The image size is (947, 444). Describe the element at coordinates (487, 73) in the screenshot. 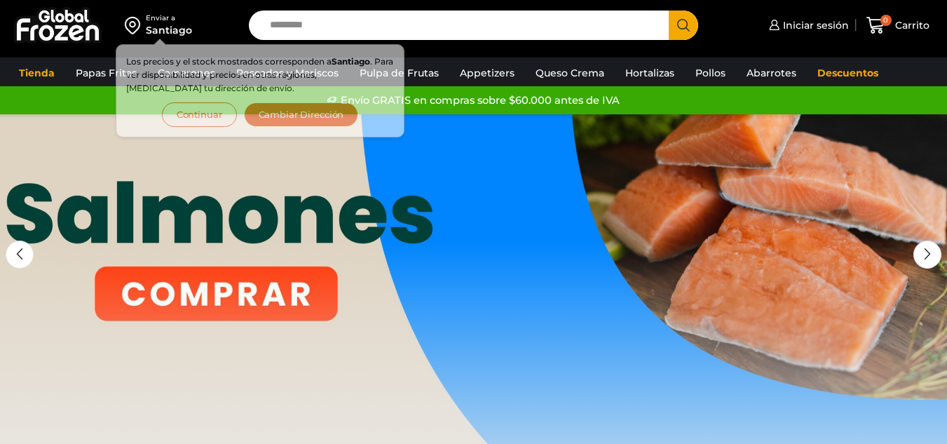

I see `a: Appetizers` at that location.